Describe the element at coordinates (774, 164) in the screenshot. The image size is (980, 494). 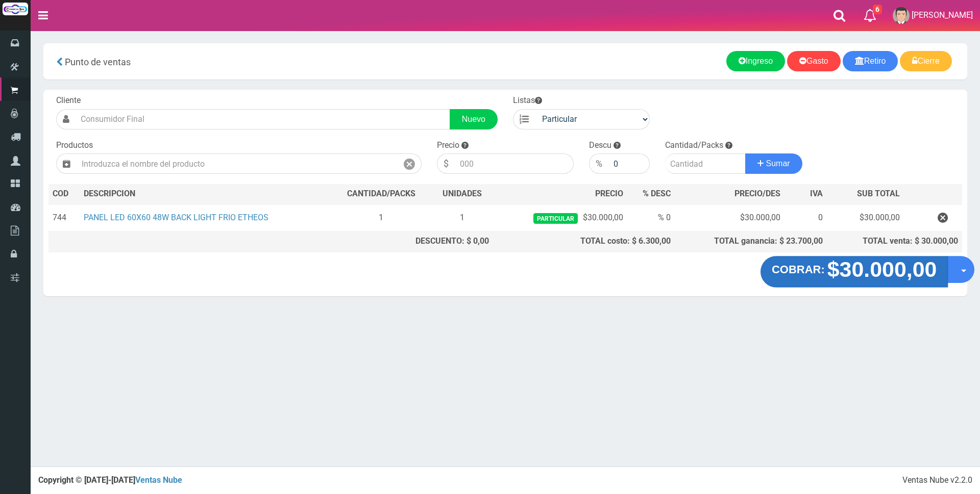
I see `button: Sumar` at that location.